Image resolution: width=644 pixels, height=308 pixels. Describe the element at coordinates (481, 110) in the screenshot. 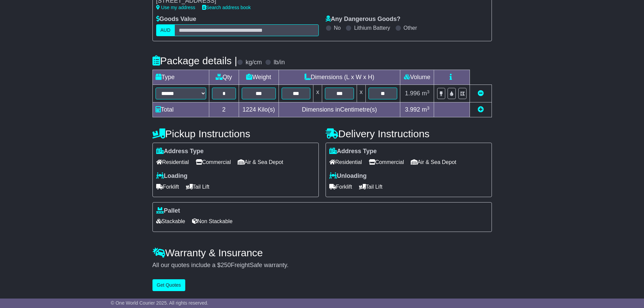

I see `a: Add new item` at that location.